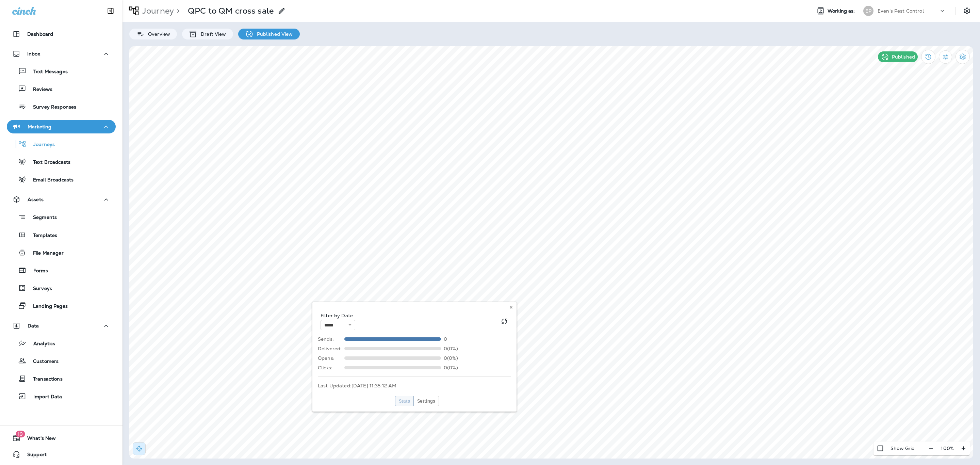  What do you see at coordinates (61, 127) in the screenshot?
I see `button: Marketing` at bounding box center [61, 127].